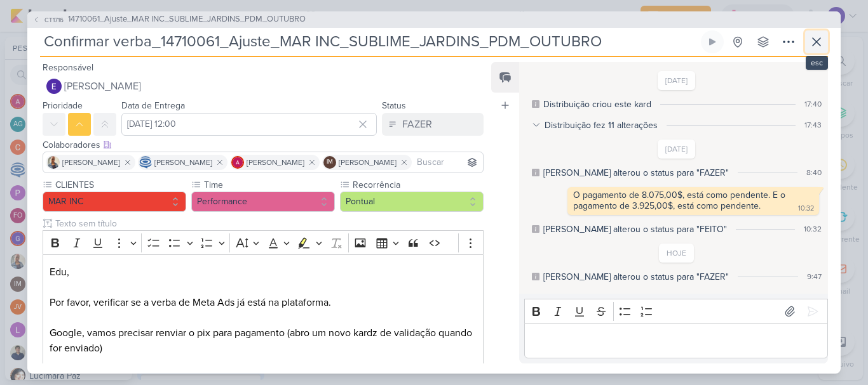 This screenshot has height=385, width=868. Describe the element at coordinates (418, 185) in the screenshot. I see `label: Recorrência` at that location.